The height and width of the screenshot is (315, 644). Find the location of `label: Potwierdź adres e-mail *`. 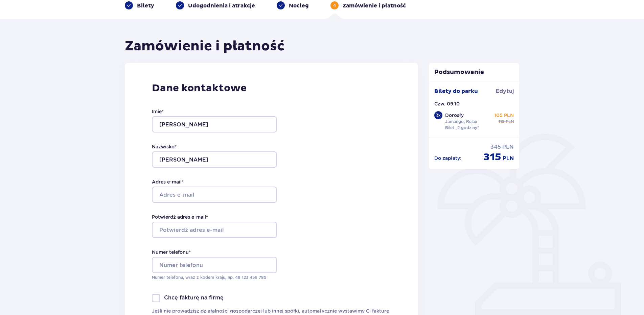

label: Potwierdź adres e-mail * is located at coordinates (180, 217).